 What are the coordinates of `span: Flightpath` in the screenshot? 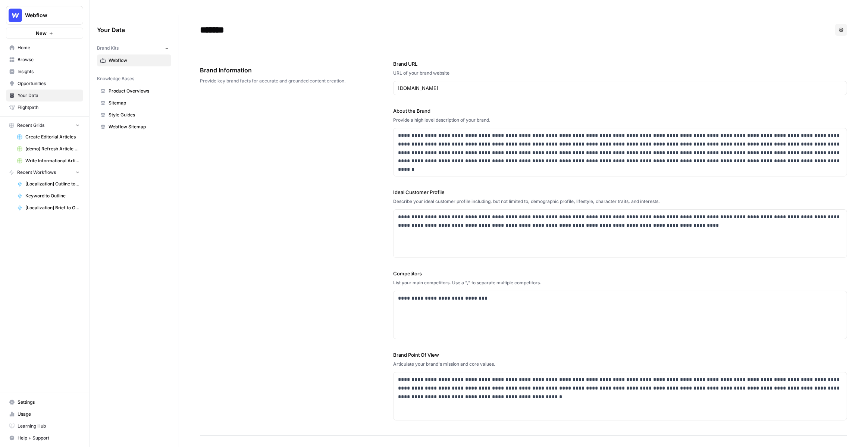 It's located at (49, 107).